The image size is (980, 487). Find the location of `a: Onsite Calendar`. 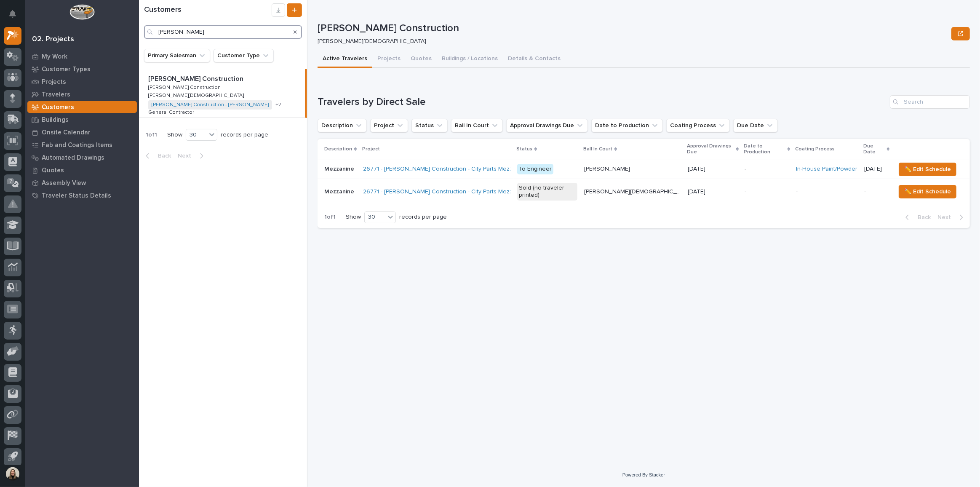

a: Onsite Calendar is located at coordinates (82, 132).